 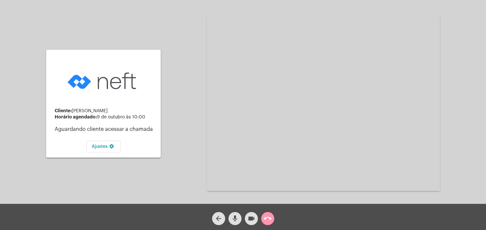 I want to click on mat-icon: videocam, so click(x=251, y=218).